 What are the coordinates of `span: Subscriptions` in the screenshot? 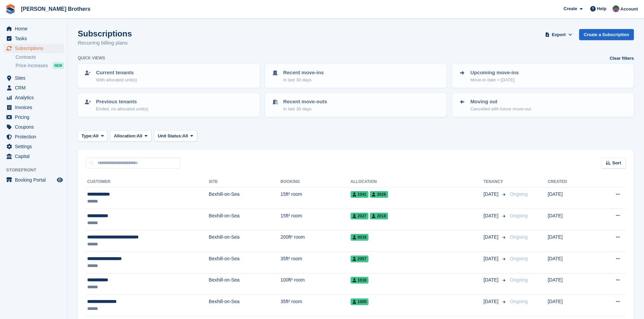 It's located at (35, 48).